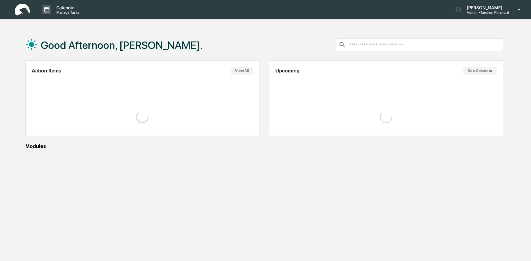  I want to click on img: logo, so click(22, 10).